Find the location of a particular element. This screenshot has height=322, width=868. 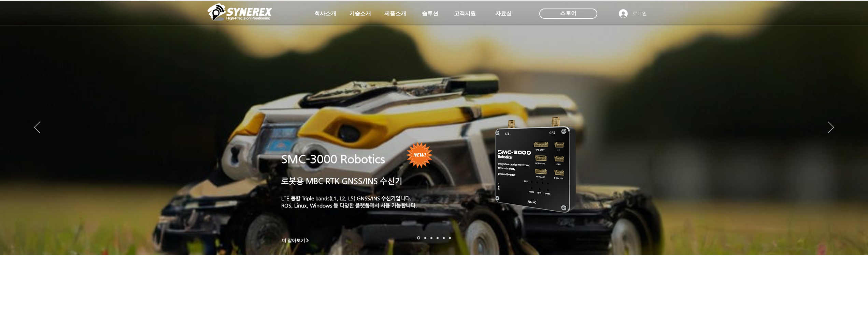

a: 고객지원 is located at coordinates (465, 13).